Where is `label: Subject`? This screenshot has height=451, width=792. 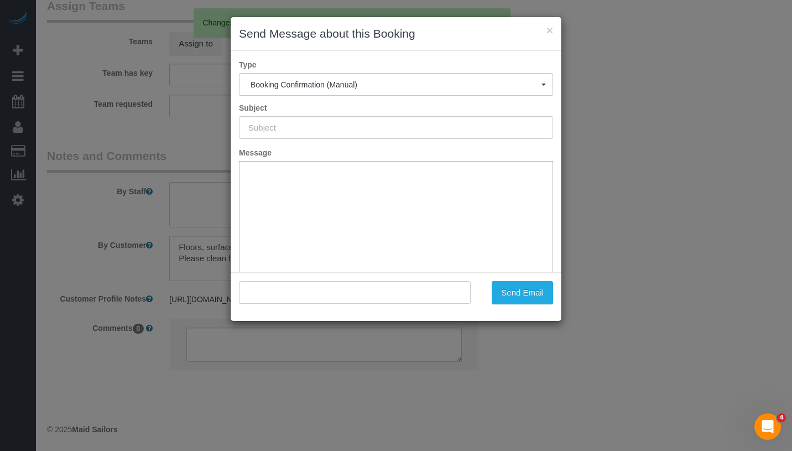
label: Subject is located at coordinates (396, 108).